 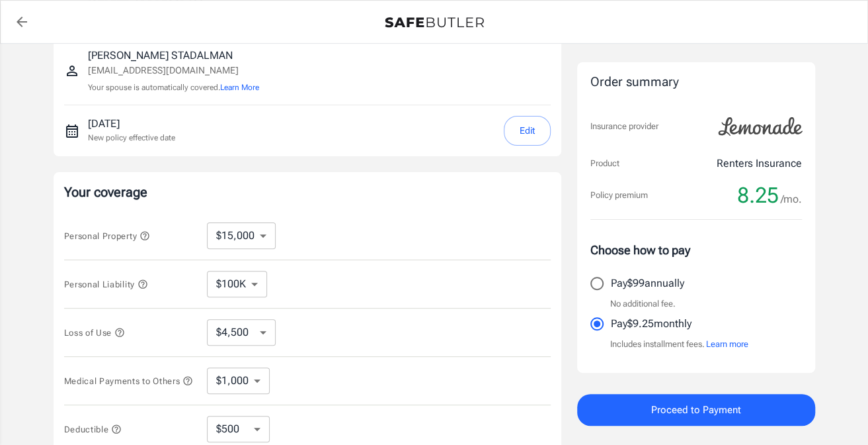 I want to click on p: Choose how to pay, so click(x=696, y=249).